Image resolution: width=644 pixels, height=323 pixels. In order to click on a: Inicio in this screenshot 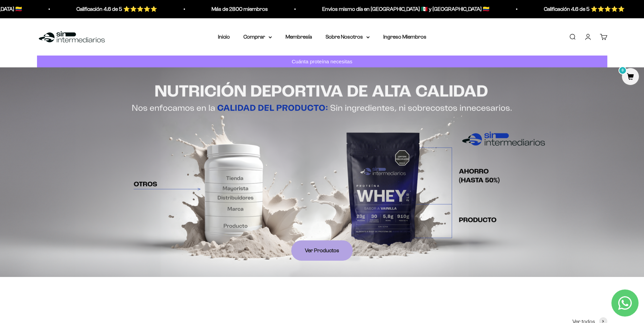, I will do `click(223, 37)`.